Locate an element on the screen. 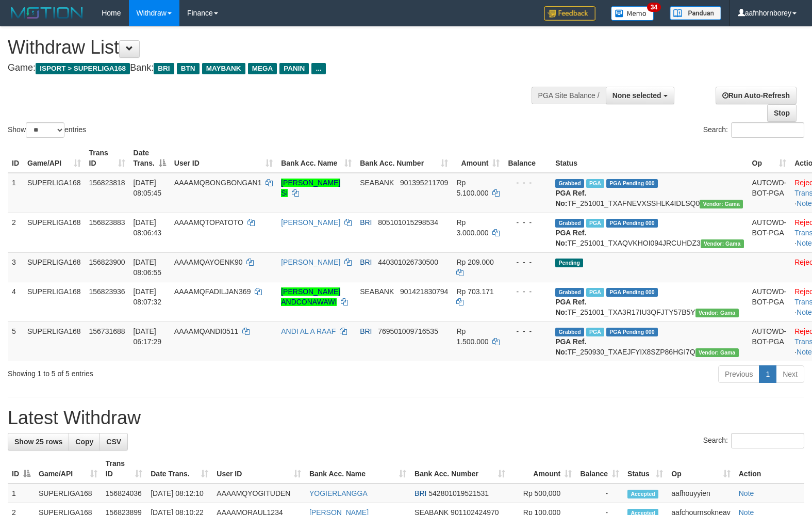  div: PGA Site Balance / is located at coordinates (569, 95).